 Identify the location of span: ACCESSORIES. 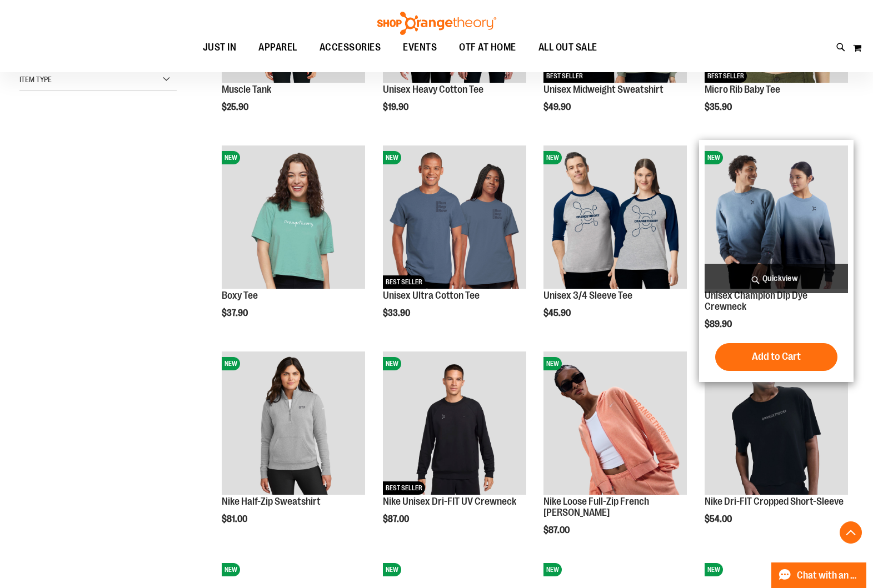
(350, 47).